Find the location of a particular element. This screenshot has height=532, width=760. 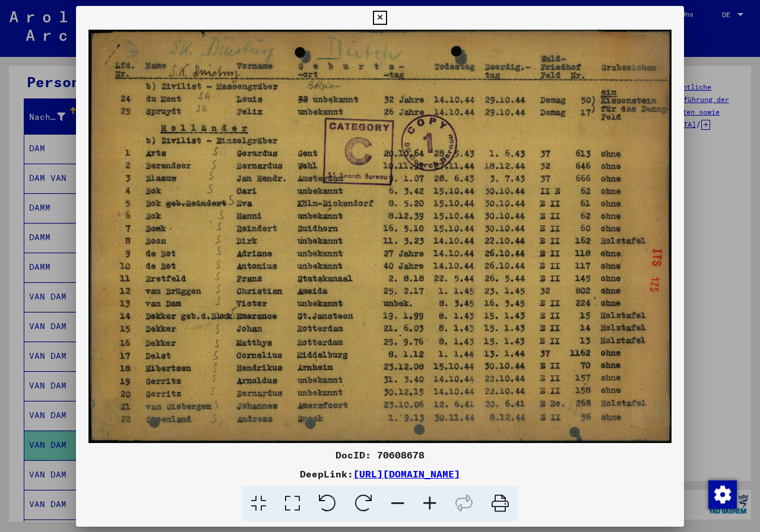

div: DocID: 70608678 is located at coordinates (380, 455).